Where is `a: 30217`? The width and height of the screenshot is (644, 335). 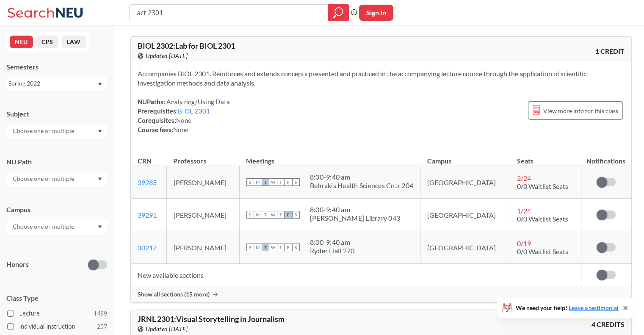
a: 30217 is located at coordinates (147, 247).